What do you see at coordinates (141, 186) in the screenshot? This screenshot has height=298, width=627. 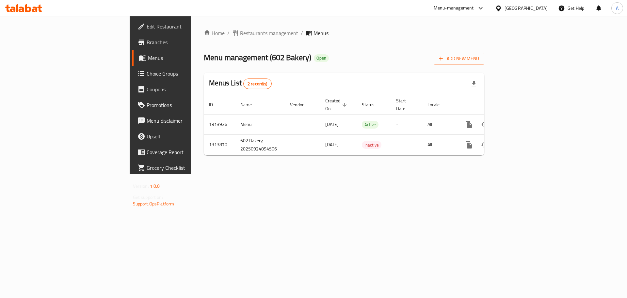 I see `span: Version:` at bounding box center [141, 186].